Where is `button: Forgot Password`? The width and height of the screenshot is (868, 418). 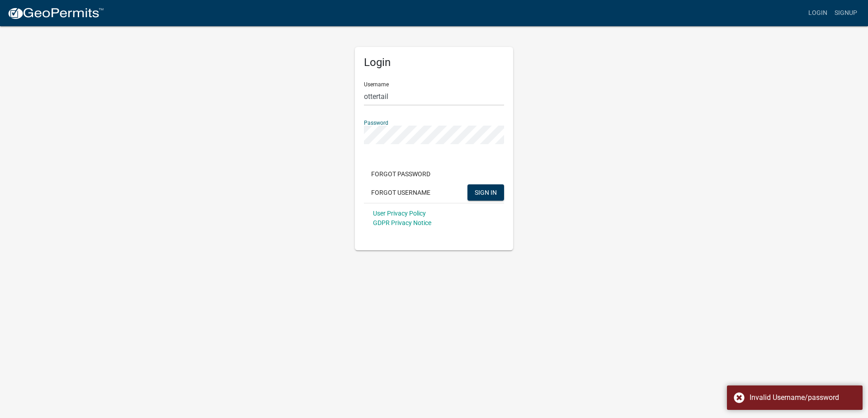 button: Forgot Password is located at coordinates (400, 174).